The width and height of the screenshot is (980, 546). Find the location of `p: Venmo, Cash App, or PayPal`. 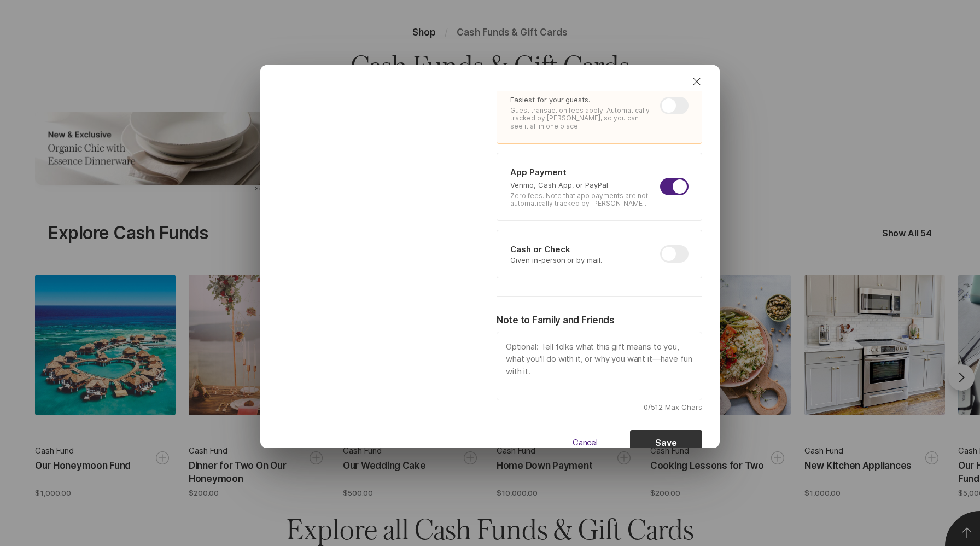

p: Venmo, Cash App, or PayPal is located at coordinates (585, 185).